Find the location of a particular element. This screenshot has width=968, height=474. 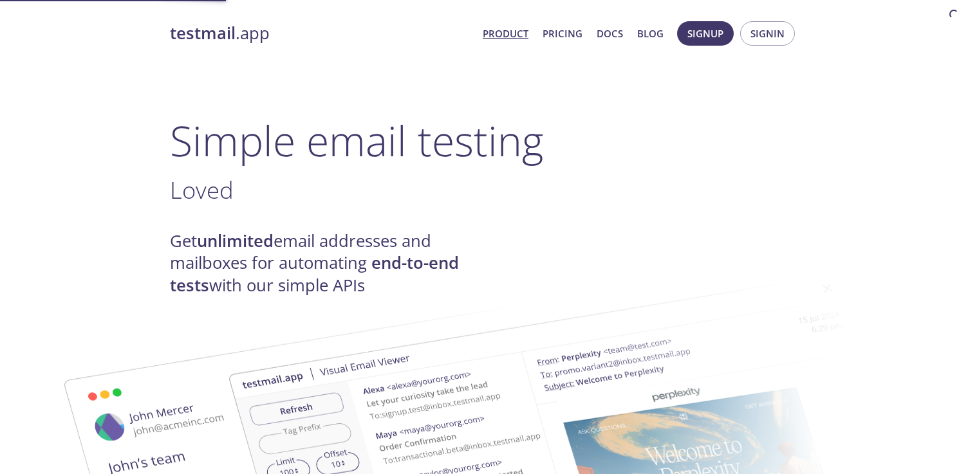

a: Product is located at coordinates (505, 33).